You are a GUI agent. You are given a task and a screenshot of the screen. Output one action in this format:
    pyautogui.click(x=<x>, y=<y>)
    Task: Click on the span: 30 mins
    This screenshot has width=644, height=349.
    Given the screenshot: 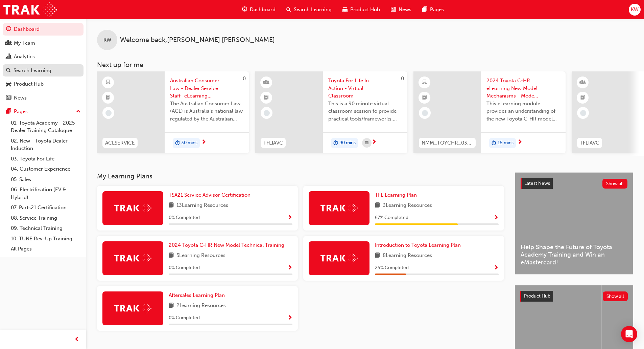 What is the action you would take?
    pyautogui.click(x=190, y=143)
    